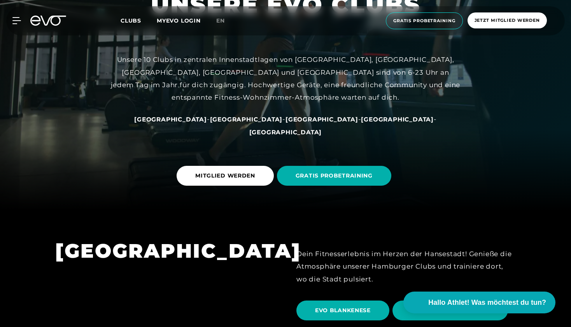 The width and height of the screenshot is (571, 327). Describe the element at coordinates (139, 20) in the screenshot. I see `a: Clubs` at that location.